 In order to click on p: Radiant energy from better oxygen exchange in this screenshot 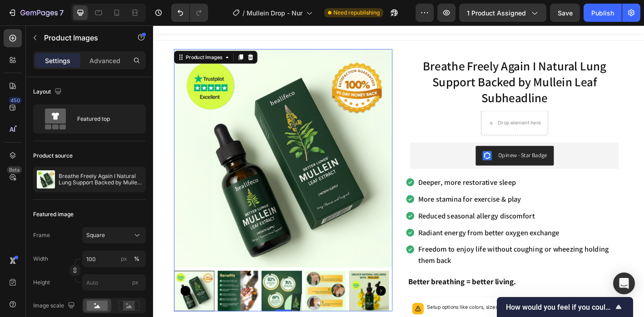, I will do `click(408, 229)`.